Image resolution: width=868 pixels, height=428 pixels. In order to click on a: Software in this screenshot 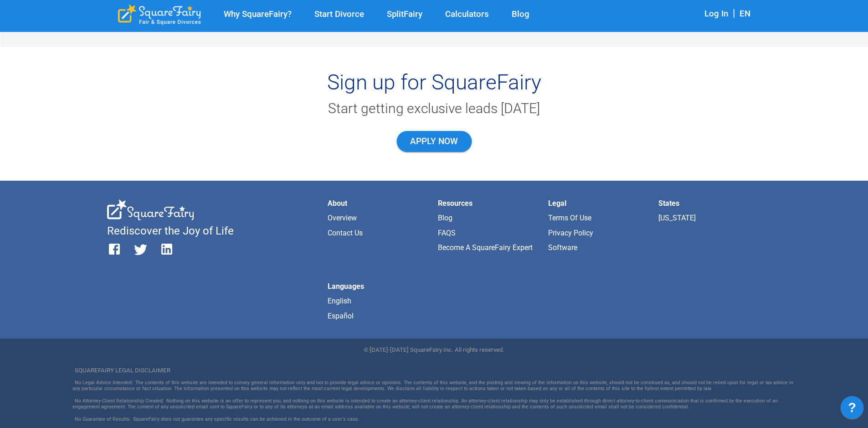, I will do `click(563, 247)`.